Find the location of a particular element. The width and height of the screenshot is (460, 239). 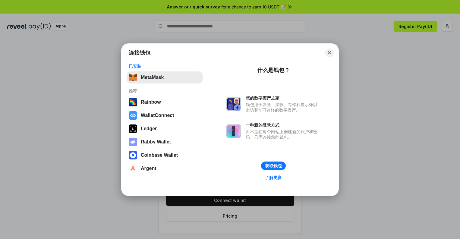

div: MetaMask is located at coordinates (152, 78).